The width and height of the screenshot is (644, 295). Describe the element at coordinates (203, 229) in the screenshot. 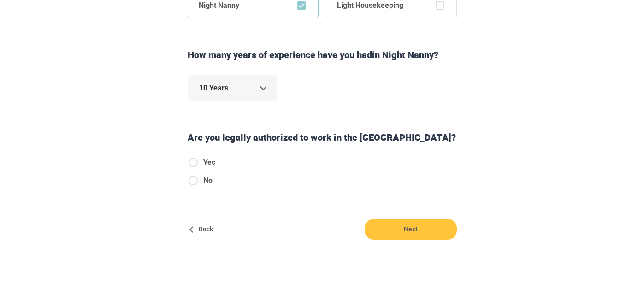

I see `span: Back` at that location.